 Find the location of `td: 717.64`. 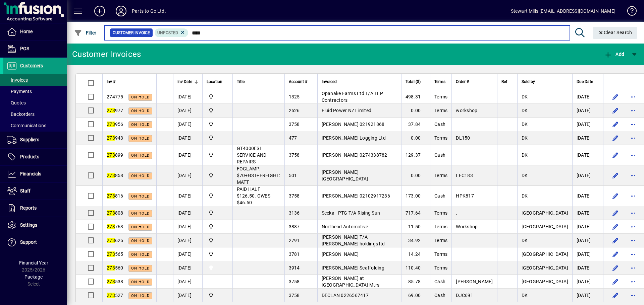

td: 717.64 is located at coordinates (416, 213).